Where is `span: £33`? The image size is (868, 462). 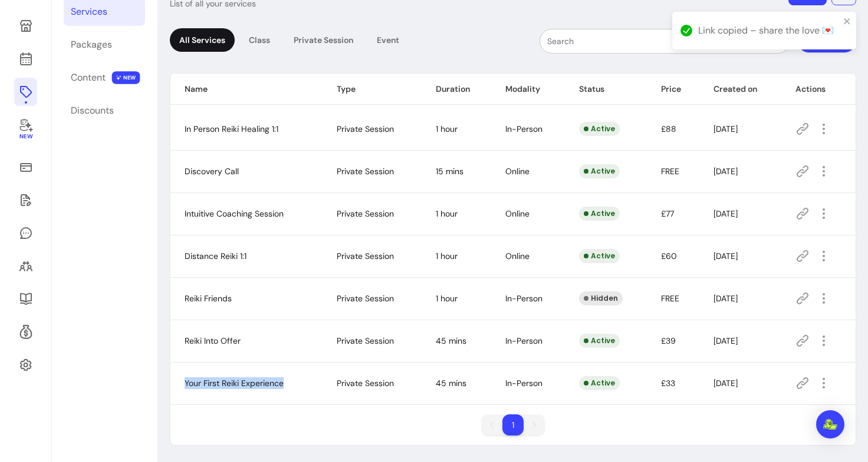
span: £33 is located at coordinates (668, 384).